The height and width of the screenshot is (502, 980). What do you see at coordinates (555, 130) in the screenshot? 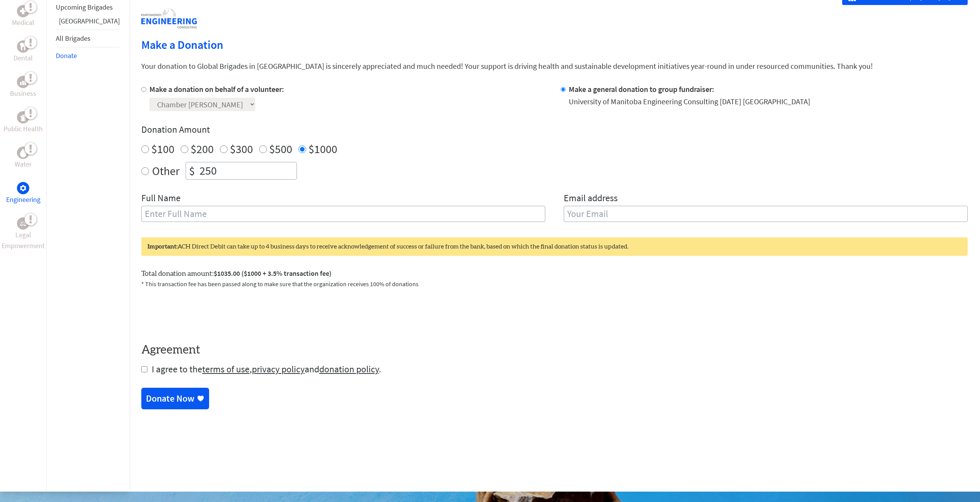
I see `h4: Donation Amount` at bounding box center [555, 130].